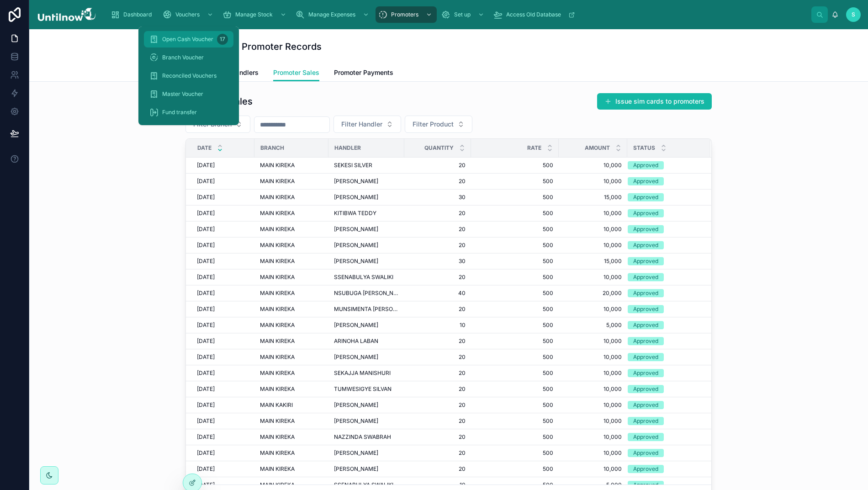  I want to click on a: Promoter Sales, so click(296, 73).